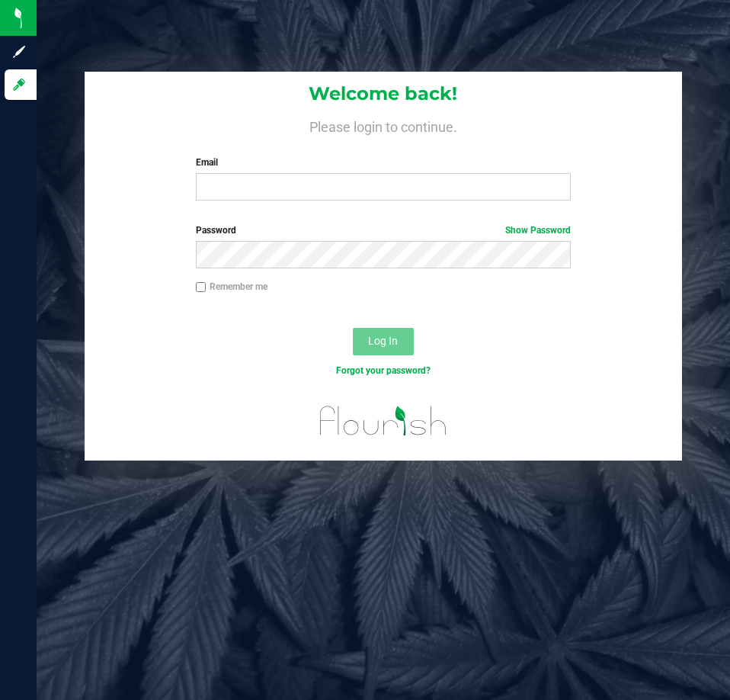 This screenshot has width=730, height=700. Describe the element at coordinates (232, 287) in the screenshot. I see `label: Remember me` at that location.